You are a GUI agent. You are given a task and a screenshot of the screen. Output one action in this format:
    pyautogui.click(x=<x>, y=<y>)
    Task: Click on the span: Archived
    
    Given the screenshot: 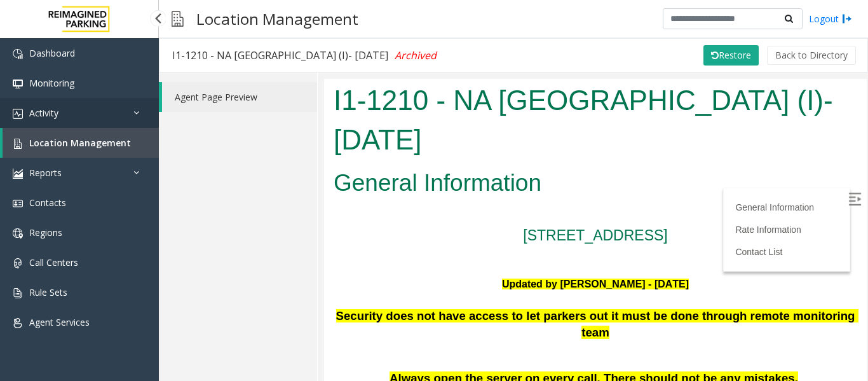 What is the action you would take?
    pyautogui.click(x=416, y=55)
    